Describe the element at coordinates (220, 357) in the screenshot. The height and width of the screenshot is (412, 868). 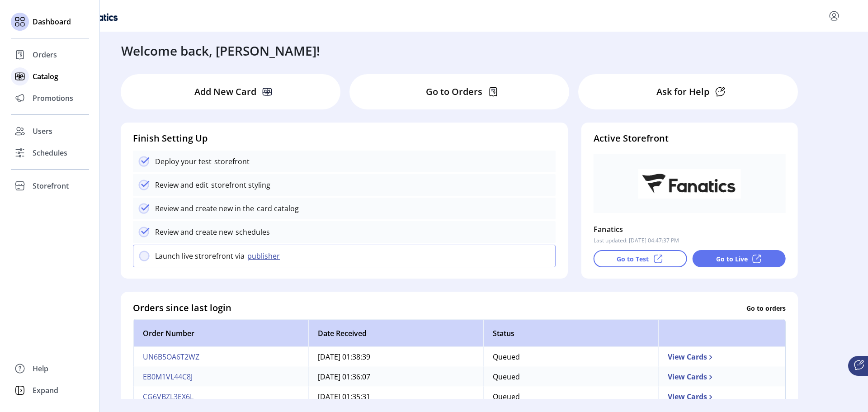
I see `td: UN6B5OA6T2WZ` at that location.